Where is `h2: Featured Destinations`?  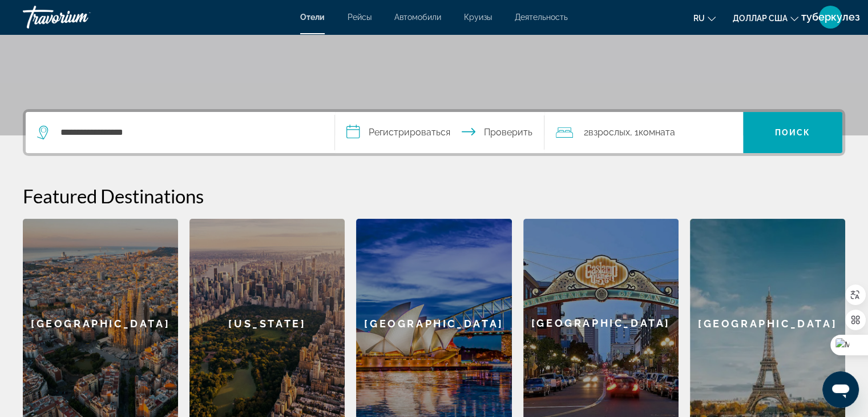 h2: Featured Destinations is located at coordinates (434, 195).